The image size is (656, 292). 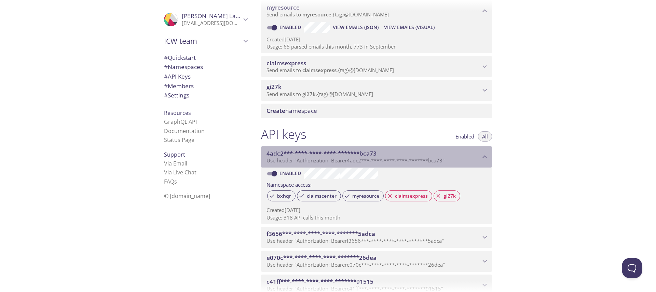 What do you see at coordinates (284, 196) in the screenshot?
I see `span: bxhqr` at bounding box center [284, 196].